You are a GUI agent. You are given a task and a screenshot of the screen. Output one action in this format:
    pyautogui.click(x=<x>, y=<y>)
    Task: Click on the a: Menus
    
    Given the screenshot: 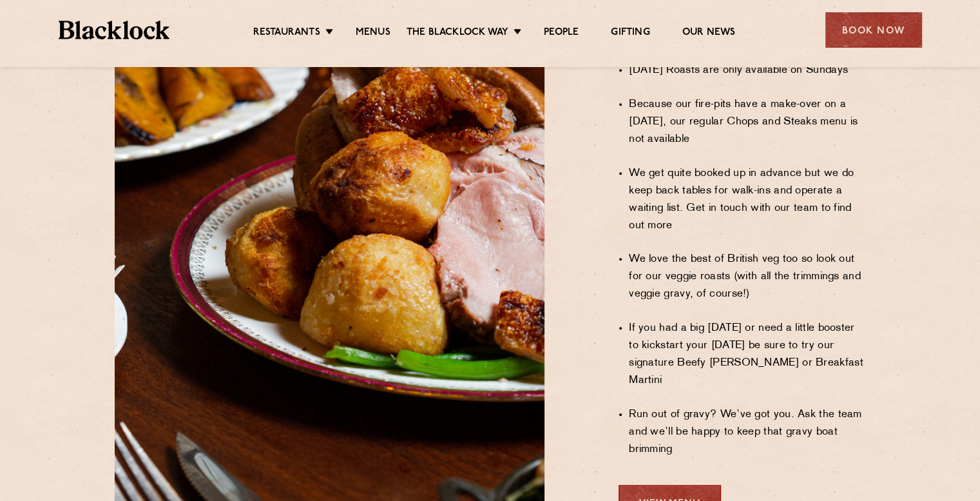 What is the action you would take?
    pyautogui.click(x=373, y=33)
    